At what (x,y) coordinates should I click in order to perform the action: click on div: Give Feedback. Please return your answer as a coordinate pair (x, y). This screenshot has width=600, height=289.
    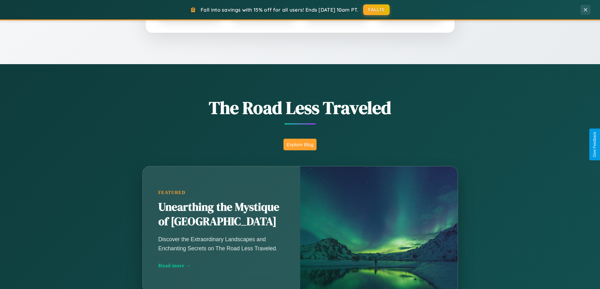
    Looking at the image, I should click on (595, 145).